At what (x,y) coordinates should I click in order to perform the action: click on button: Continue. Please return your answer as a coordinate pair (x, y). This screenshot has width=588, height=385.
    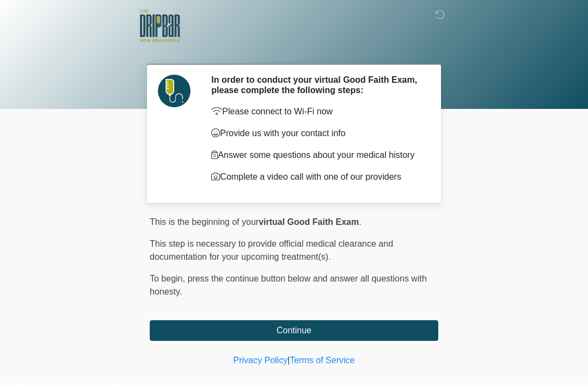
    Looking at the image, I should click on (294, 330).